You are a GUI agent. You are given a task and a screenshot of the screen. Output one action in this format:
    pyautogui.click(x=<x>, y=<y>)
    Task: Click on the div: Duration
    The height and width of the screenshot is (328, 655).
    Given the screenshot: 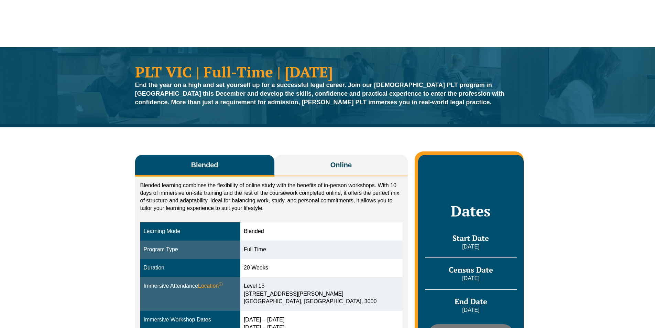 What is the action you would take?
    pyautogui.click(x=190, y=268)
    